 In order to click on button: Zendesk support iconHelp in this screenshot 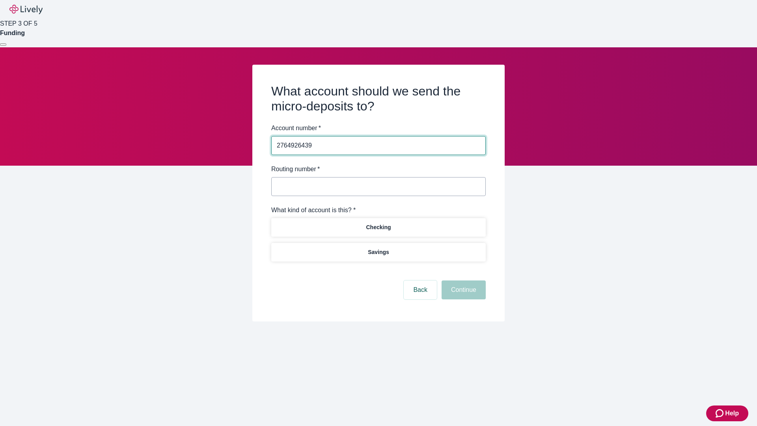, I will do `click(727, 413)`.